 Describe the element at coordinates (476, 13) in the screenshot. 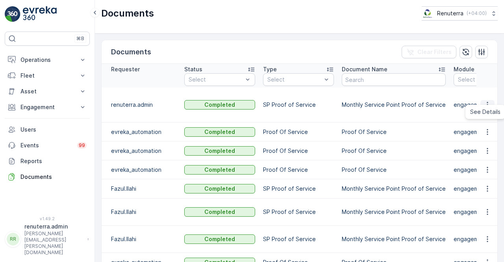

I see `p: ( +04:00 )` at that location.